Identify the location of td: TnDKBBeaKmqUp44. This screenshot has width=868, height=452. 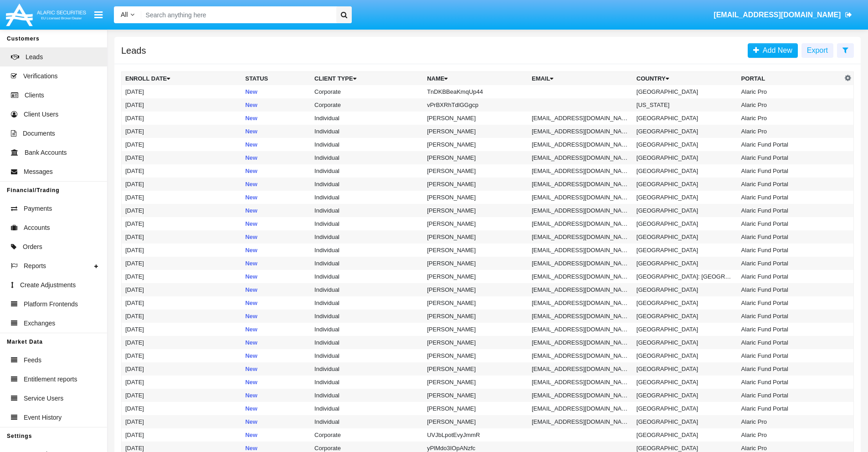
(476, 92).